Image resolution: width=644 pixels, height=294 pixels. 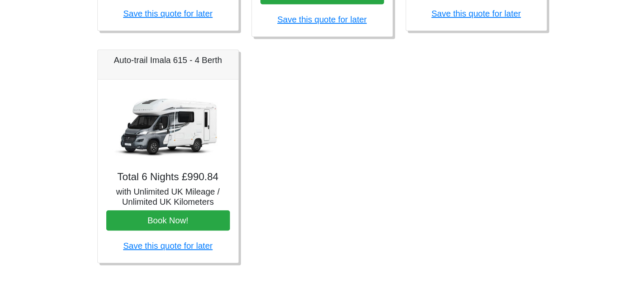 I want to click on h4: Total 6 Nights £990.84, so click(x=168, y=177).